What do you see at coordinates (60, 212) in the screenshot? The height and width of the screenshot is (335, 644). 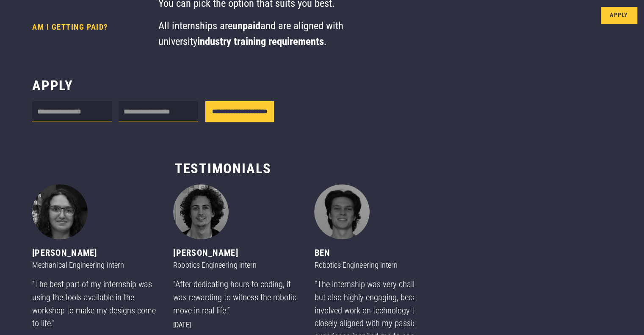 I see `img: Tina - Mechanical Engineering intern` at bounding box center [60, 212].